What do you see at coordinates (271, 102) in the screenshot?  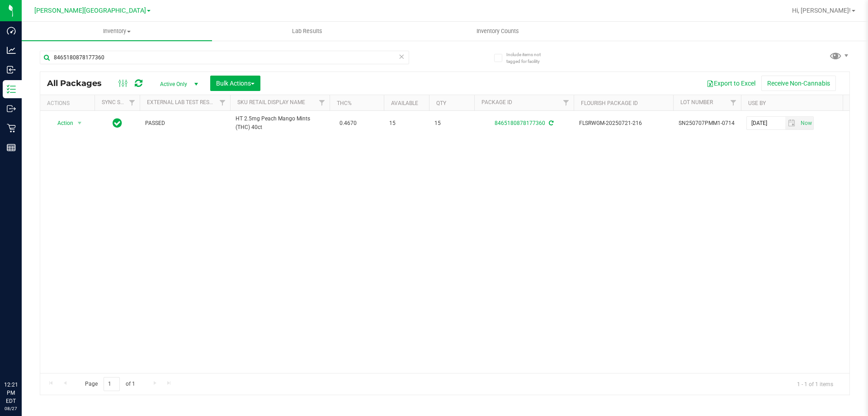 I see `a: Sku Retail Display Name` at bounding box center [271, 102].